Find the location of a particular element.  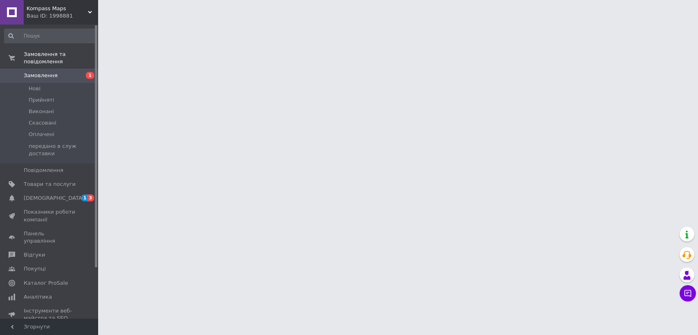

span: 3 is located at coordinates (91, 198).